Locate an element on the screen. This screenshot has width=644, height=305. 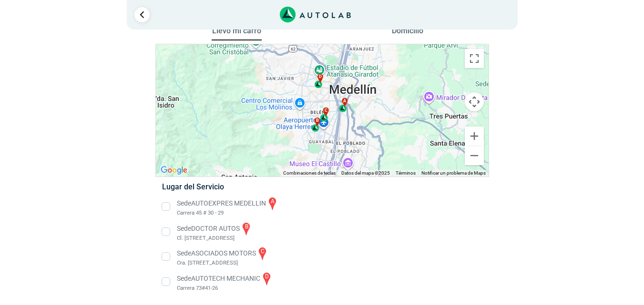
span: c is located at coordinates (325, 110).